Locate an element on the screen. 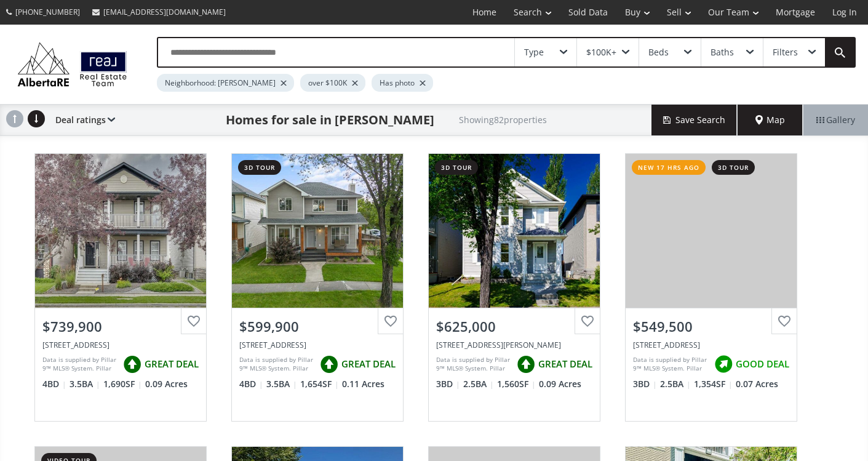 The image size is (868, 461). div: $599,900 is located at coordinates (317, 326).